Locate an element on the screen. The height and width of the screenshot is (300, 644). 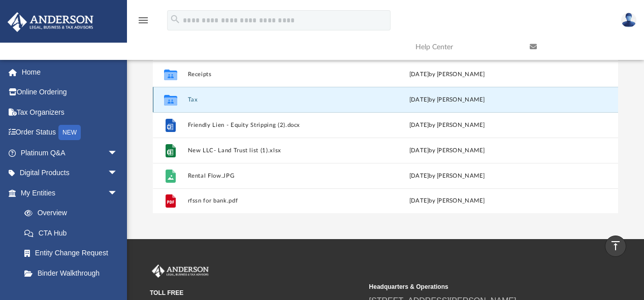
a: Tax Organizers is located at coordinates (70, 112).